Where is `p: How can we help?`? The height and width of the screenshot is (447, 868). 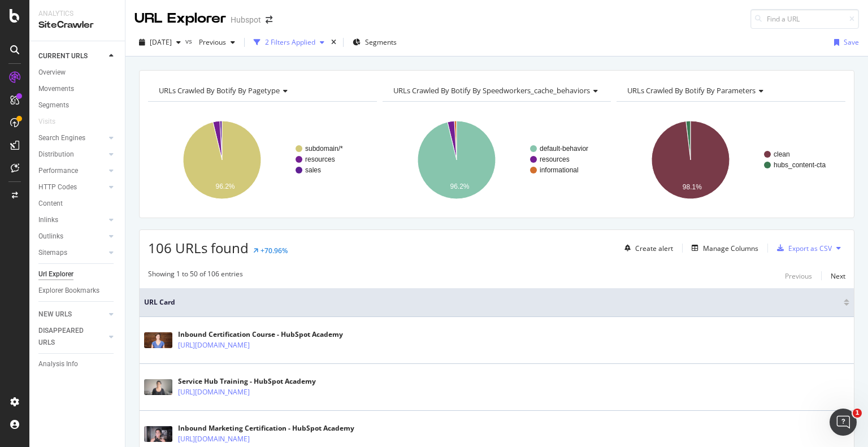 p: How can we help? is located at coordinates (113, 128).